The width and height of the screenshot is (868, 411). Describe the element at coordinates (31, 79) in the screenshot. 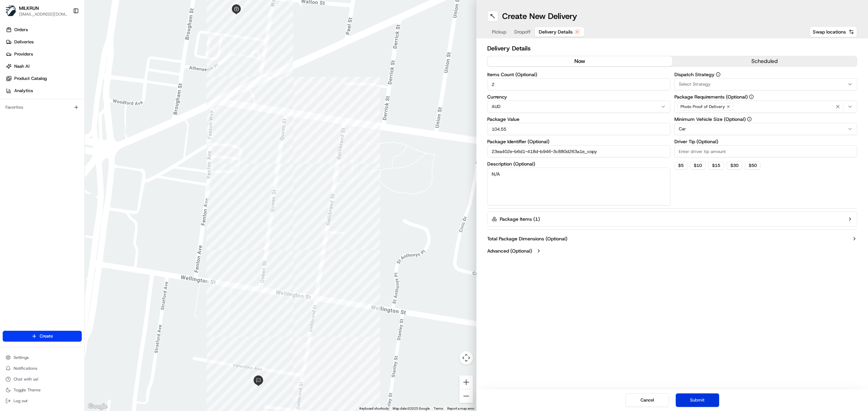

I see `span: Product Catalog` at that location.